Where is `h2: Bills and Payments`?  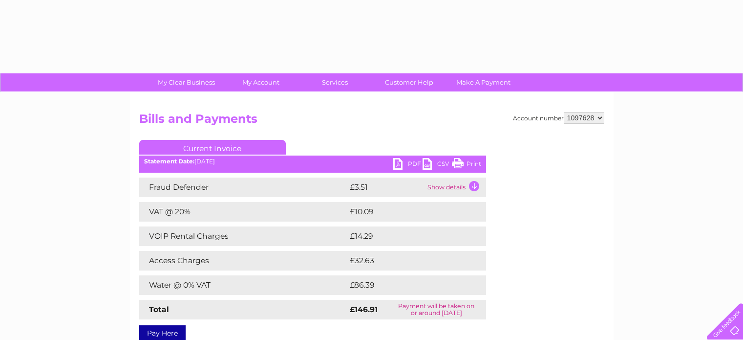 h2: Bills and Payments is located at coordinates (372, 121).